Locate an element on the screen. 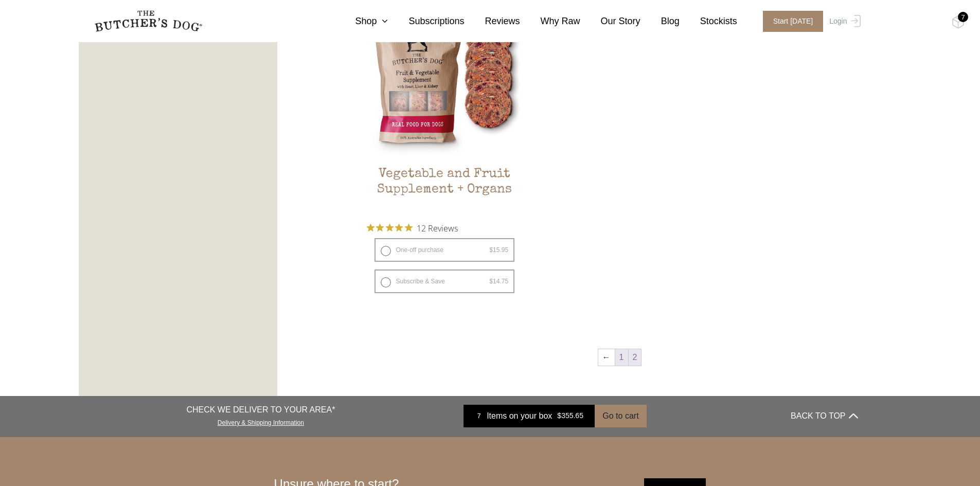  a: Subscriptions is located at coordinates (426, 21).